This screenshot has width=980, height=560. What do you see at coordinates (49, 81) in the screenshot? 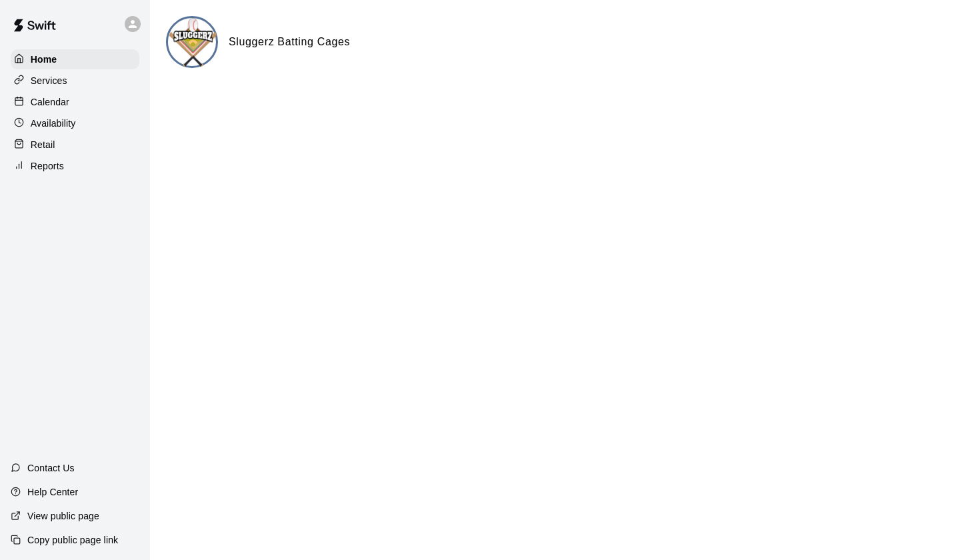
I see `p: Services` at bounding box center [49, 81].